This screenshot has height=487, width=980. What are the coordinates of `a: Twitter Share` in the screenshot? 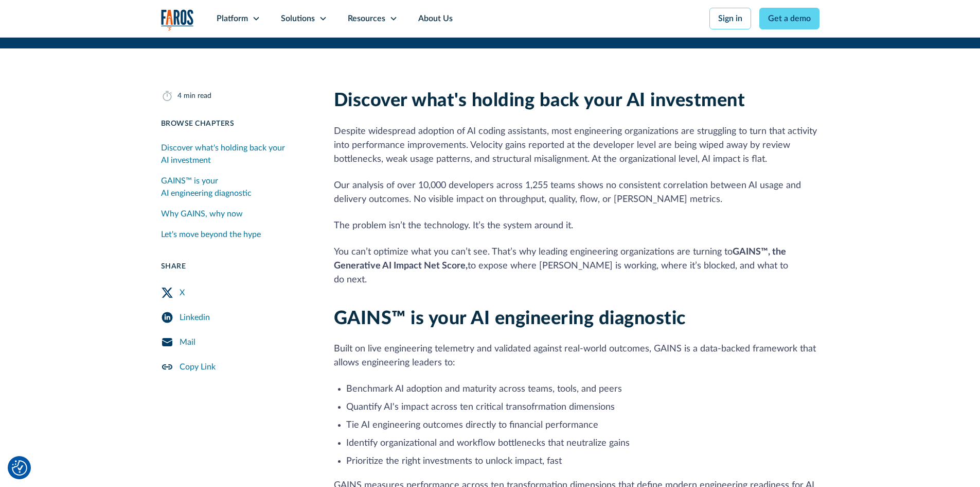 It's located at (235, 293).